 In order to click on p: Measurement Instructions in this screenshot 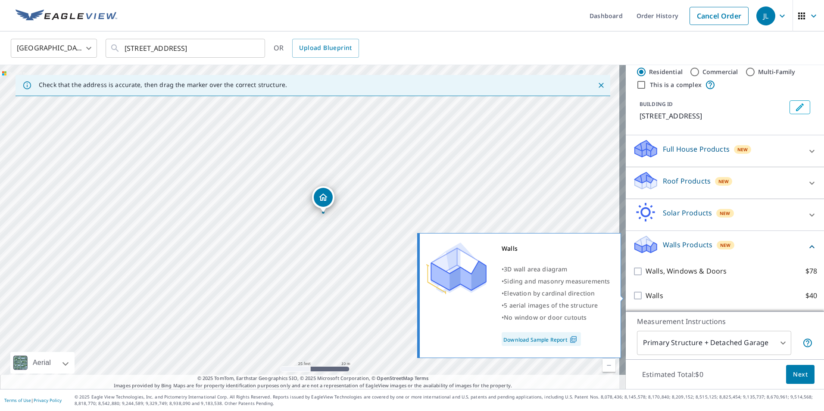, I will do `click(725, 321)`.